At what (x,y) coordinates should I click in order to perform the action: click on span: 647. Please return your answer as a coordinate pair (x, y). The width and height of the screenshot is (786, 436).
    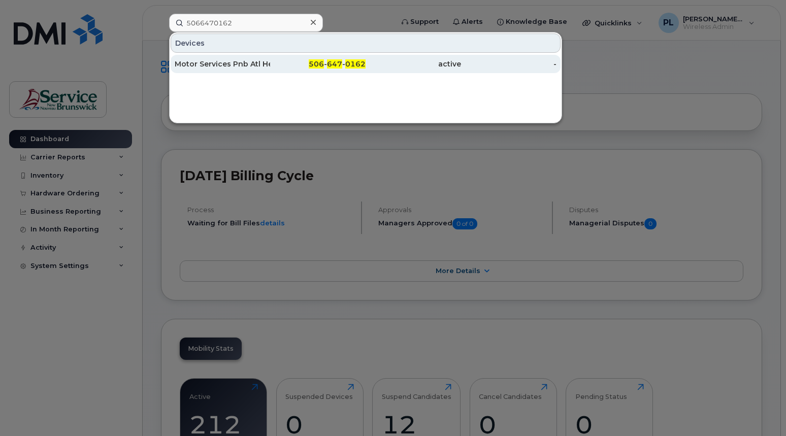
    Looking at the image, I should click on (334, 64).